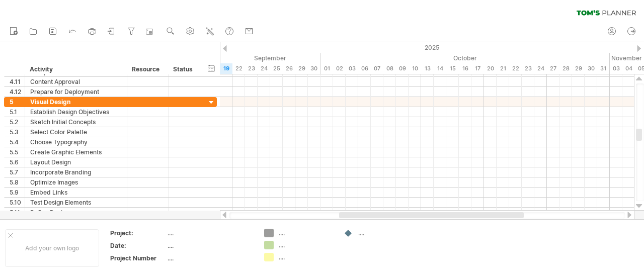 This screenshot has width=644, height=277. I want to click on div: 5.6, so click(17, 162).